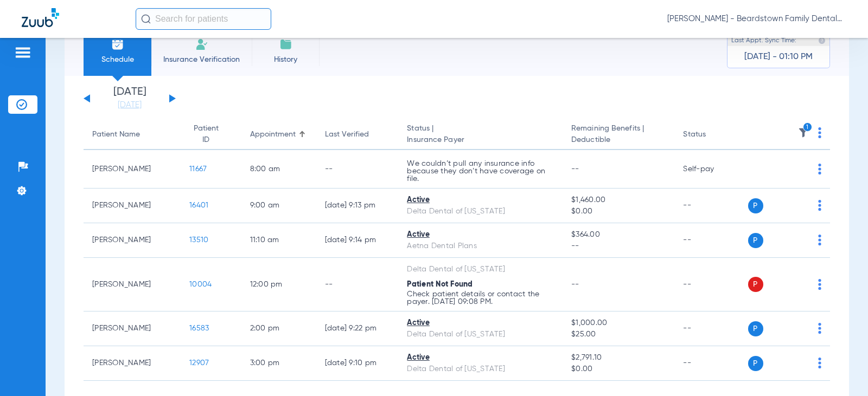 This screenshot has height=396, width=868. I want to click on td: 8:00 AM, so click(279, 169).